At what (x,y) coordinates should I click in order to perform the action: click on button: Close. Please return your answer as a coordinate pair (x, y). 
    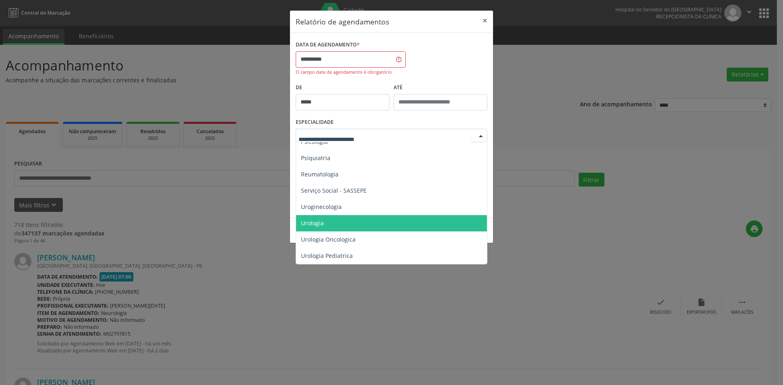
    Looking at the image, I should click on (485, 20).